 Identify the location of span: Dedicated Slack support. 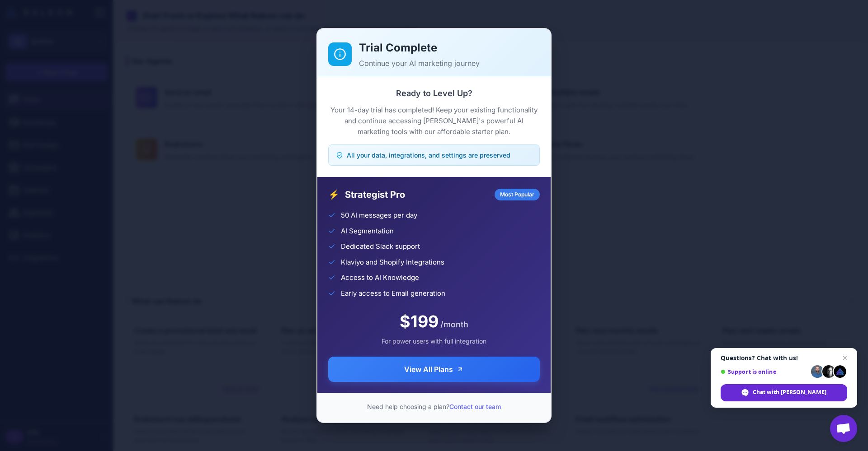
(380, 247).